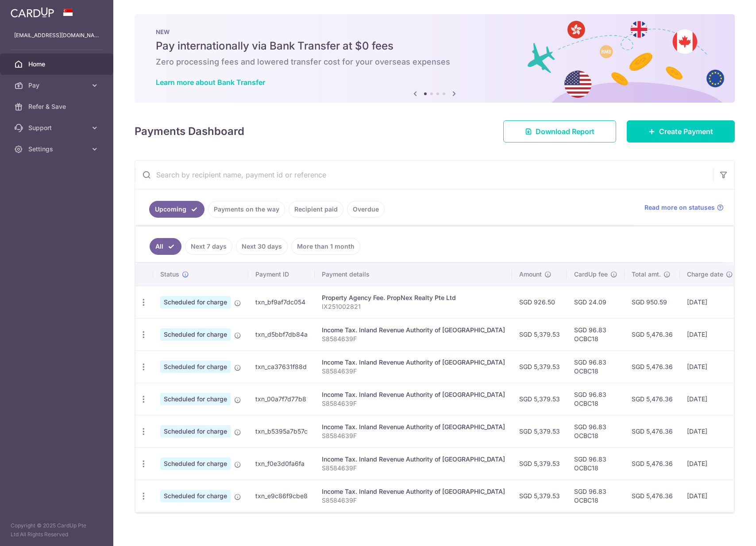  What do you see at coordinates (435, 62) in the screenshot?
I see `h6: Zero processing fees and lowered transfer cost for your overseas expenses` at bounding box center [435, 62].